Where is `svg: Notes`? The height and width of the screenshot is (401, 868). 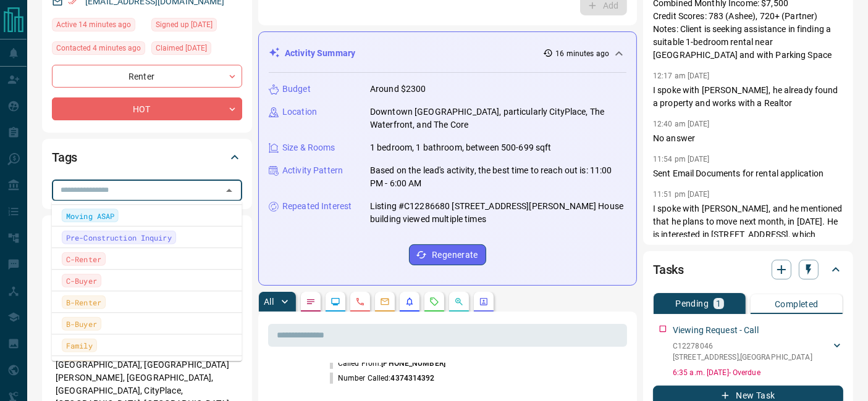 svg: Notes is located at coordinates (310, 302).